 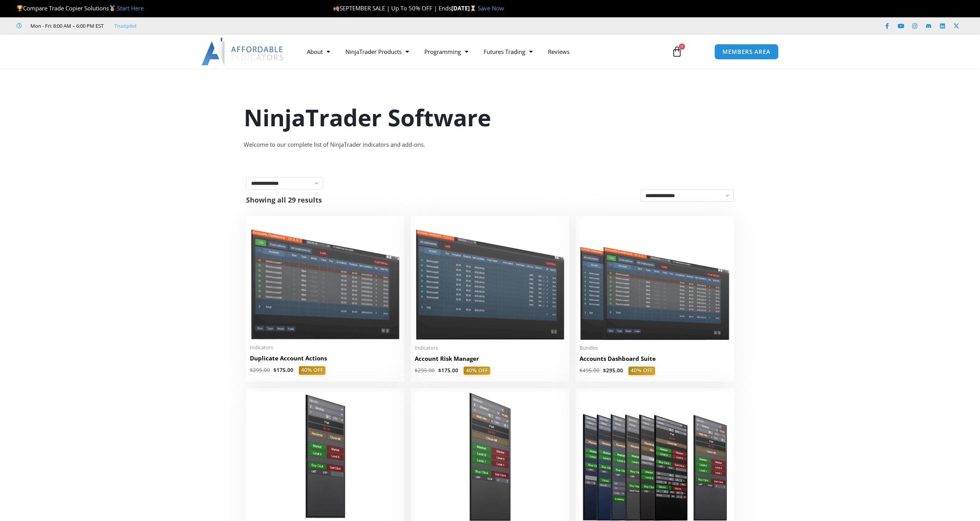 What do you see at coordinates (677, 52) in the screenshot?
I see `a: 0` at bounding box center [677, 52].